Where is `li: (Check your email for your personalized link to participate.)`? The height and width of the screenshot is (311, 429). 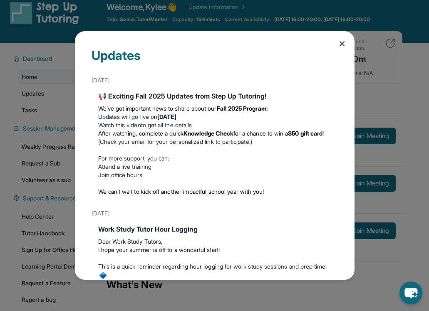
li: (Check your email for your personalized link to participate.) is located at coordinates (215, 138).